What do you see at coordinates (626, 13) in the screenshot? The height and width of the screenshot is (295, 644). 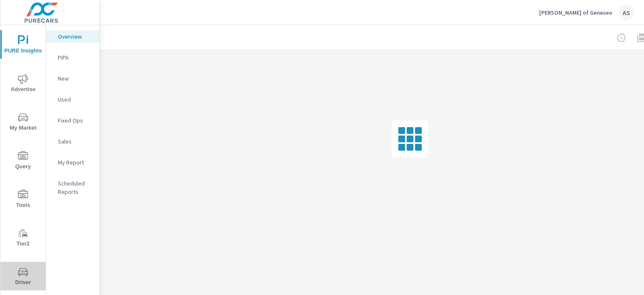 I see `div: AS` at bounding box center [626, 13].